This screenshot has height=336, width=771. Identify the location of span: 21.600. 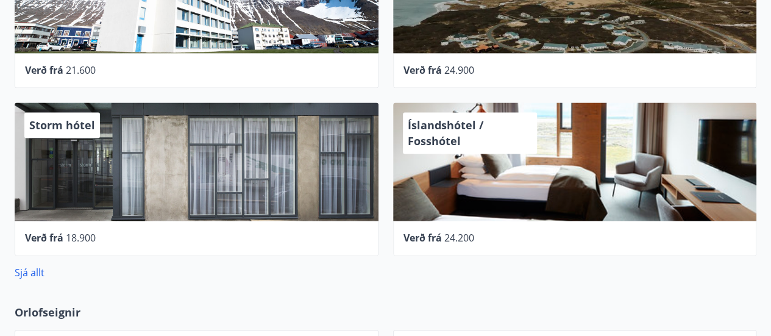
(80, 70).